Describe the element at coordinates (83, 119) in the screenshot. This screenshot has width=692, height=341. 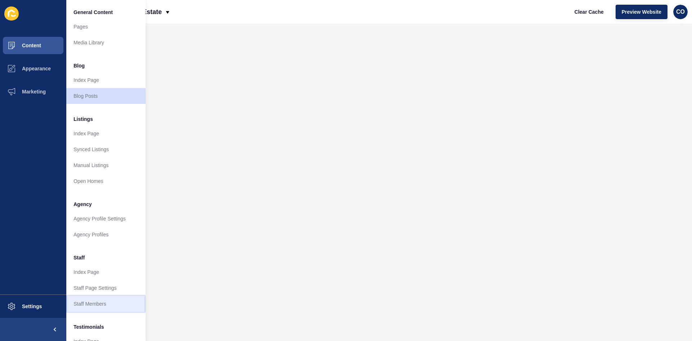
I see `span: Listings` at that location.